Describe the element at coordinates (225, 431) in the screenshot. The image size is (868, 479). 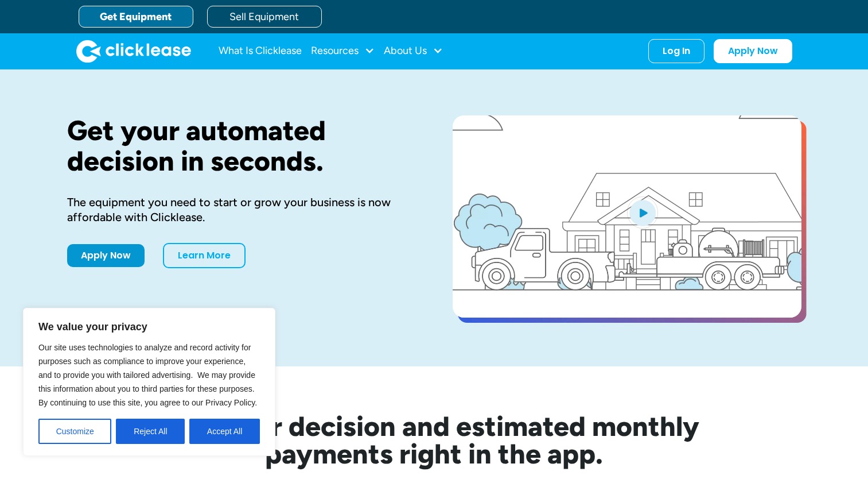
I see `button: Accept All` at that location.